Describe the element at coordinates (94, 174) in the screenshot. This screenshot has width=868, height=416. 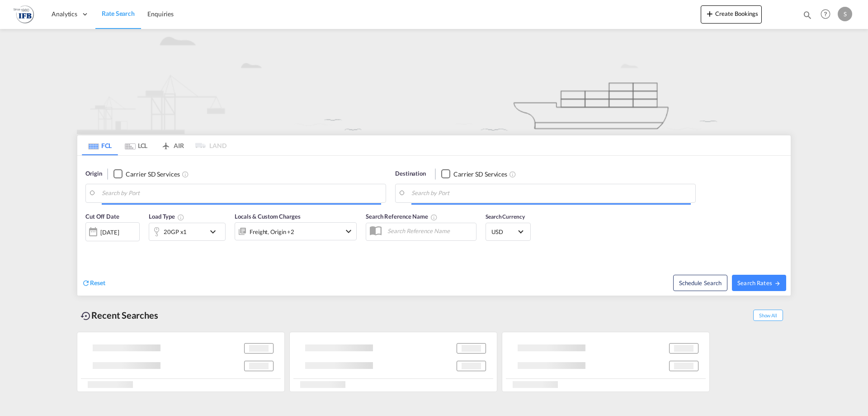
I see `span: Origin` at that location.